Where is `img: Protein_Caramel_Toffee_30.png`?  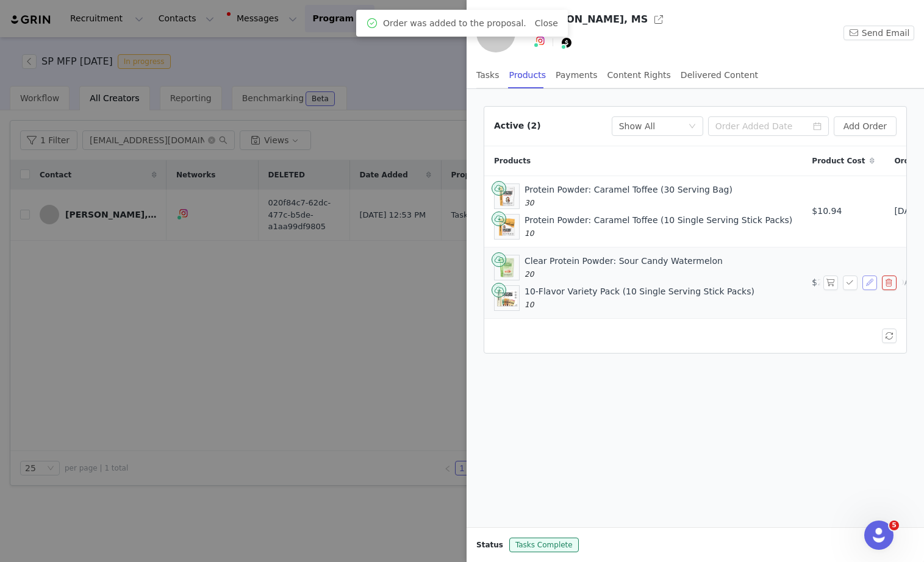
img: Protein_Caramel_Toffee_30.png is located at coordinates (506, 196).